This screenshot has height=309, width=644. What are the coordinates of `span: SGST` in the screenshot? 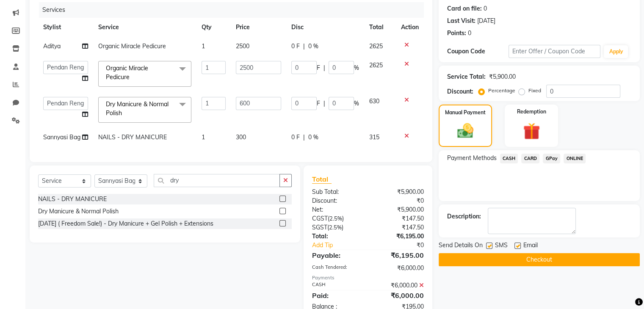 It's located at (320, 228).